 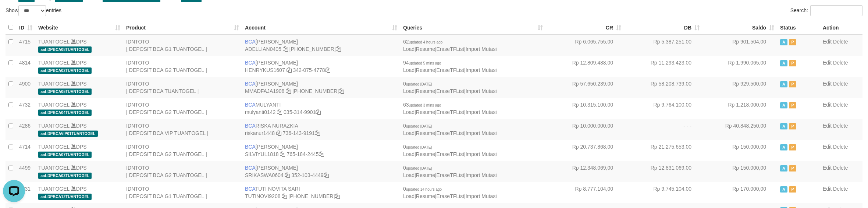 I want to click on a: Copy 3521034449 to clipboard, so click(x=326, y=175).